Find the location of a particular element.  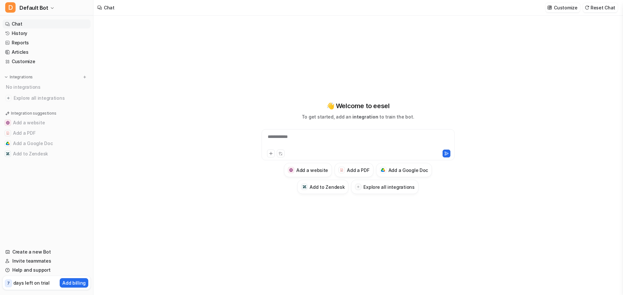

div: Chat is located at coordinates (109, 7).